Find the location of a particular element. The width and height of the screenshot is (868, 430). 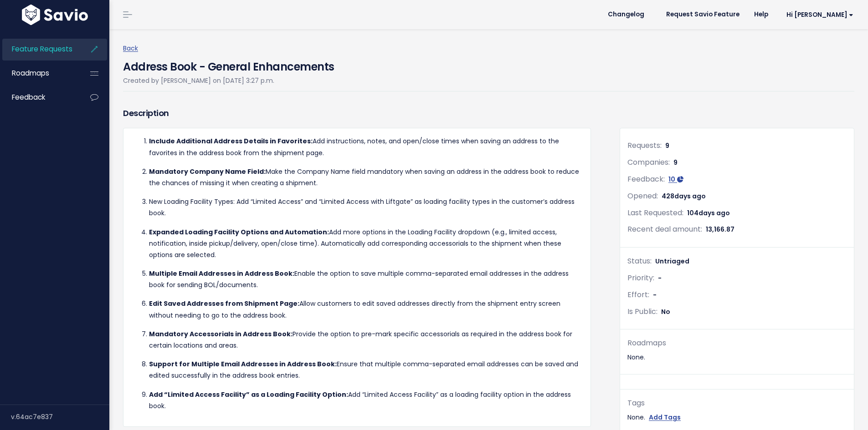

span: Changelog is located at coordinates (626, 14).